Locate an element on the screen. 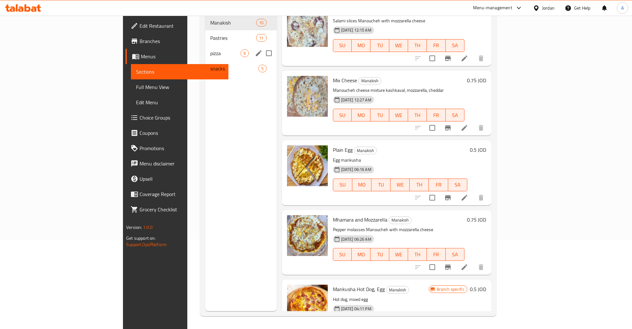 The width and height of the screenshot is (632, 329). img: Mhamara and Mozzarella is located at coordinates (307, 235).